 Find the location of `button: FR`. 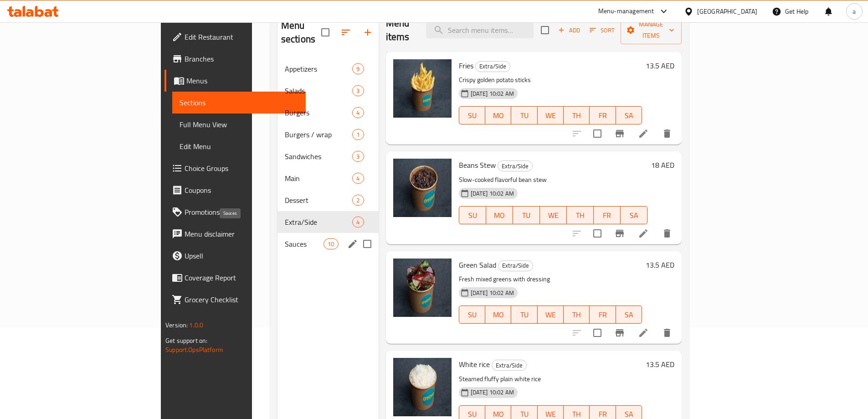

button: FR is located at coordinates (603, 314).